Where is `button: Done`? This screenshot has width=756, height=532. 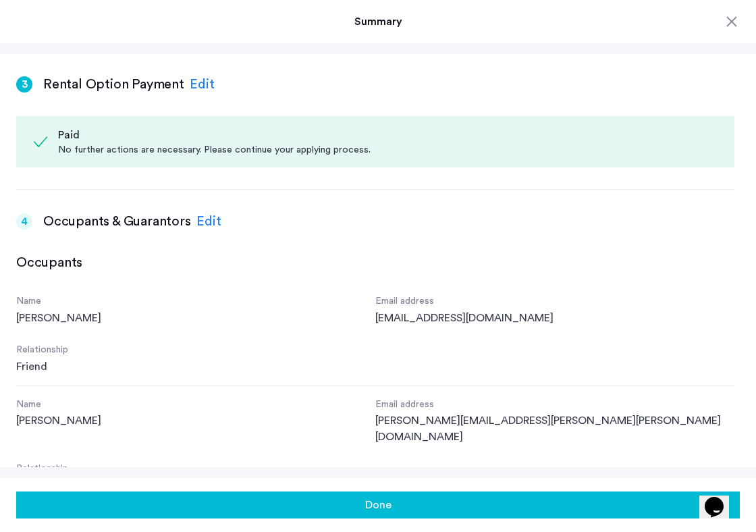 button: Done is located at coordinates (378, 505).